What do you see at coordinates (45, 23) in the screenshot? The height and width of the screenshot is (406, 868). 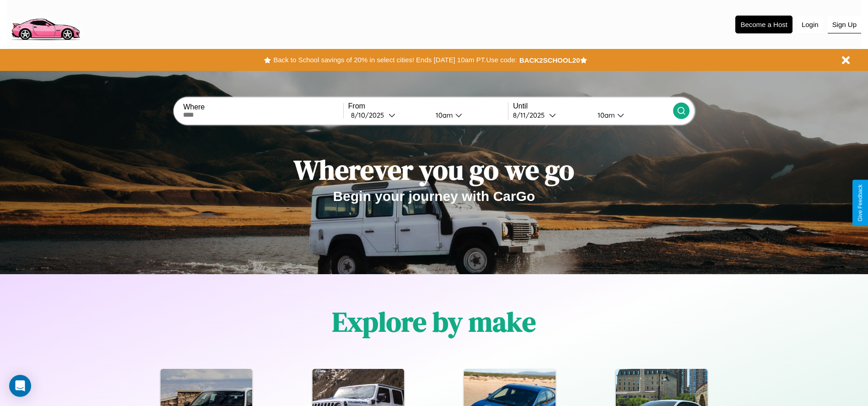 I see `img: logo` at bounding box center [45, 23].